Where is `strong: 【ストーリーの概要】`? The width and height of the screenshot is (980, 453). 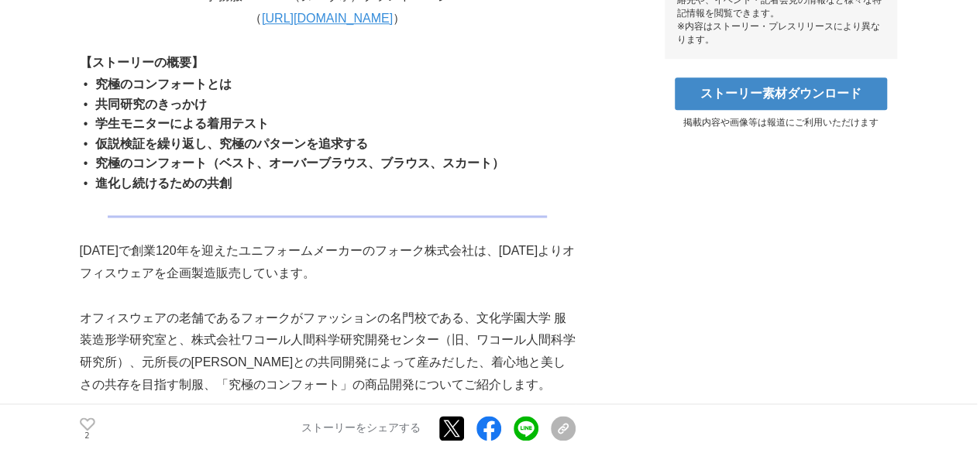
strong: 【ストーリーの概要】 is located at coordinates (142, 62).